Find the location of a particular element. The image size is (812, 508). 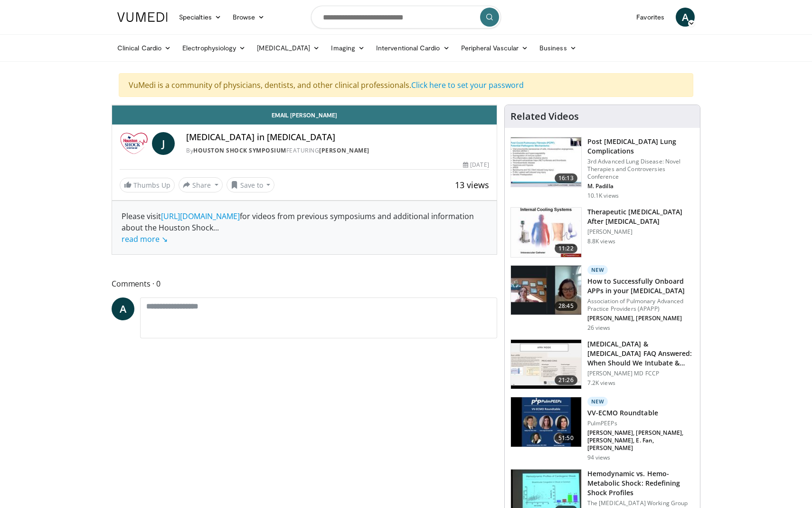

p: 94 views is located at coordinates (599, 458).